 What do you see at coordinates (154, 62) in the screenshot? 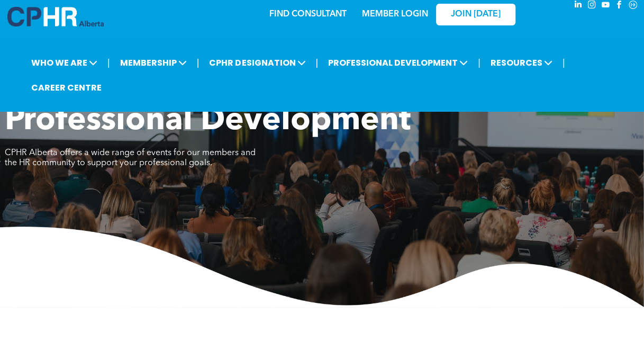
I see `span: MEMBERSHIP` at bounding box center [154, 62].